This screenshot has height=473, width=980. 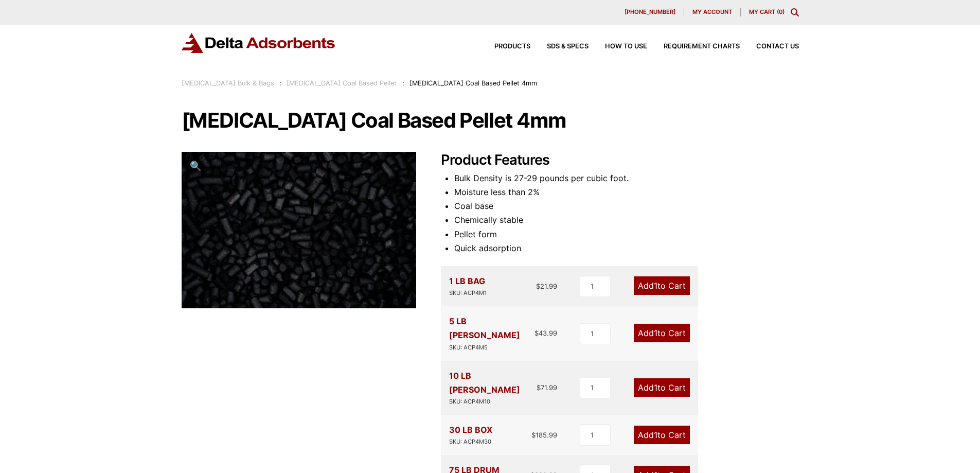 What do you see at coordinates (620, 160) in the screenshot?
I see `h2: Product Features` at bounding box center [620, 160].